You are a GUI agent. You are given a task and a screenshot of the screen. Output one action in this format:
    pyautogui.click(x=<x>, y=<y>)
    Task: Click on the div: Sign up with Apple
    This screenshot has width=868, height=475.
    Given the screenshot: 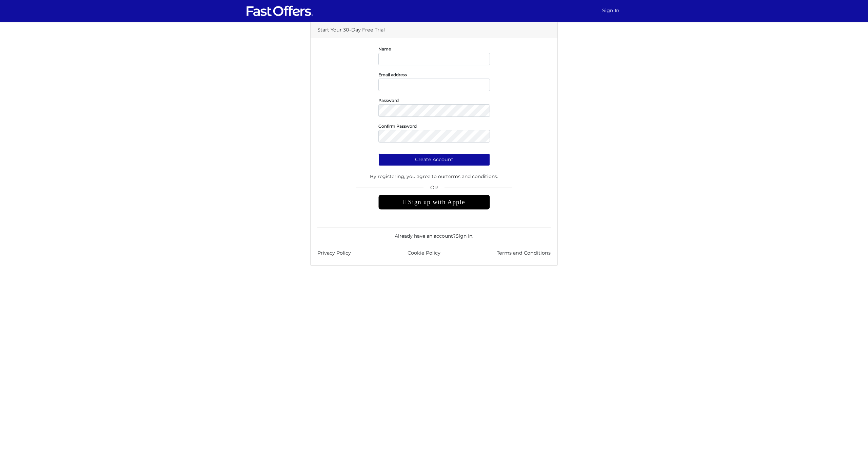 What is the action you would take?
    pyautogui.click(x=434, y=202)
    